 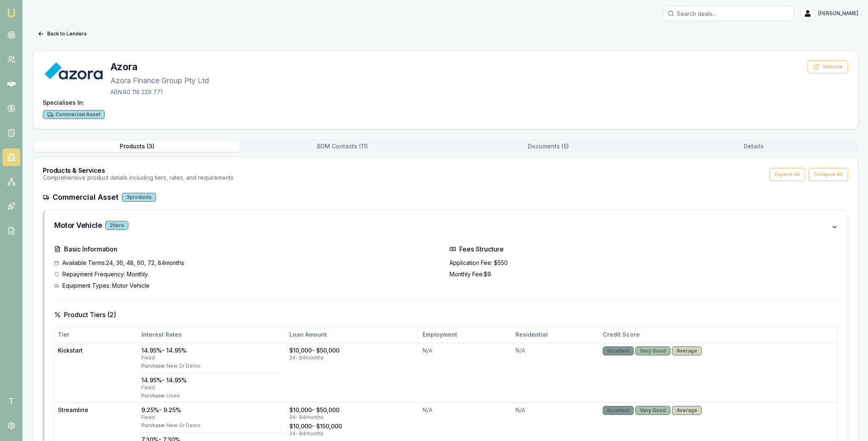 What do you see at coordinates (729, 14) in the screenshot?
I see `input: Search deals` at bounding box center [729, 14].